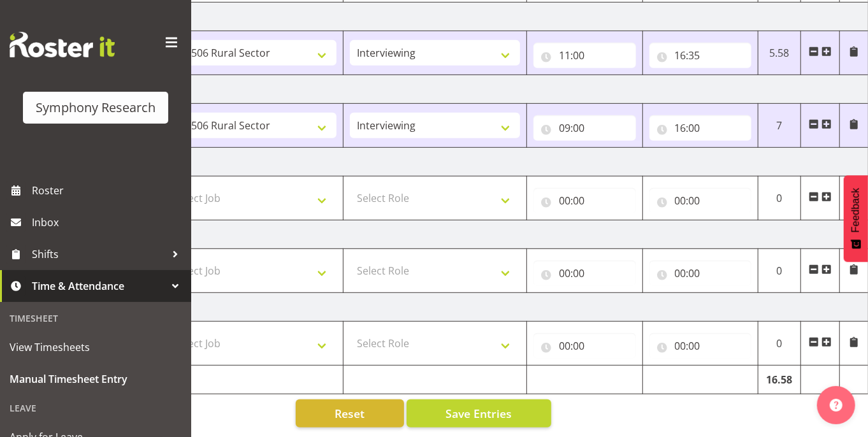 This screenshot has width=868, height=437. I want to click on td: 7, so click(779, 126).